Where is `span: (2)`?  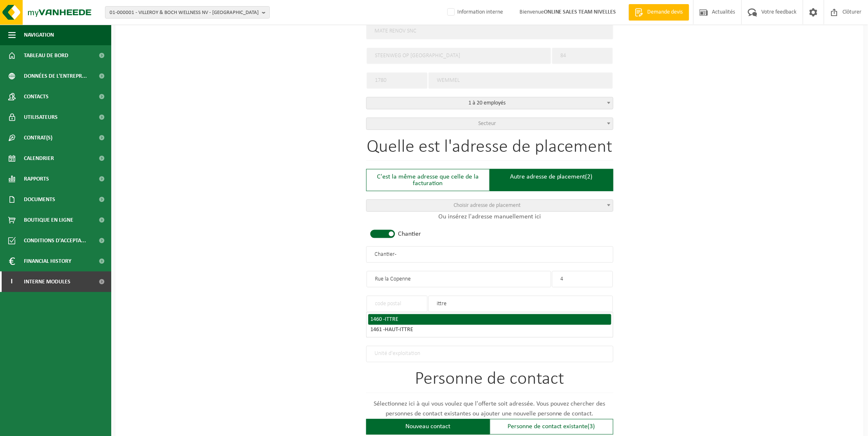
span: (2) is located at coordinates (589, 177).